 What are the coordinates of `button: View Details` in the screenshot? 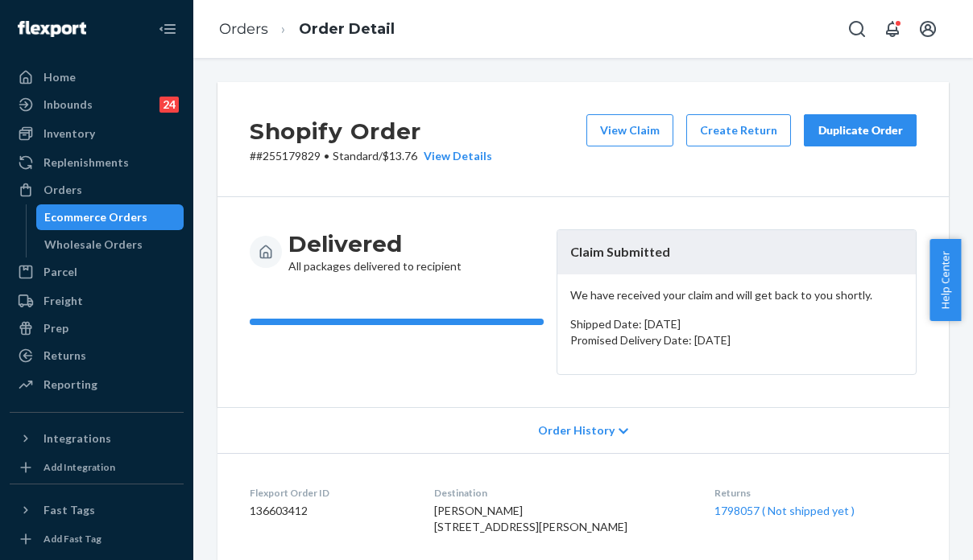 It's located at (454, 156).